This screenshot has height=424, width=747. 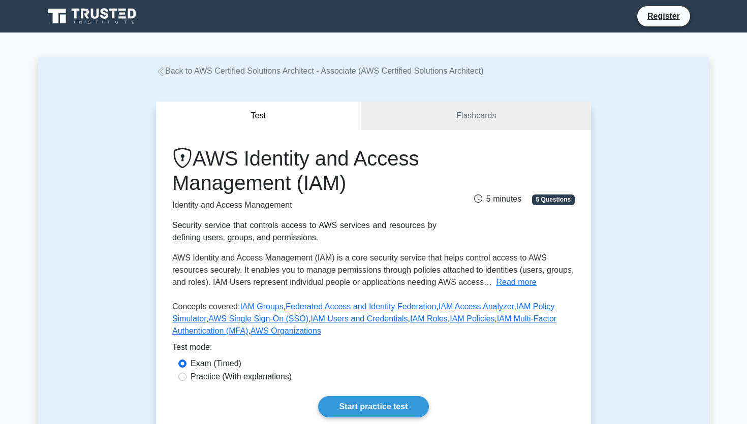 I want to click on a: AWS Organizations, so click(x=285, y=331).